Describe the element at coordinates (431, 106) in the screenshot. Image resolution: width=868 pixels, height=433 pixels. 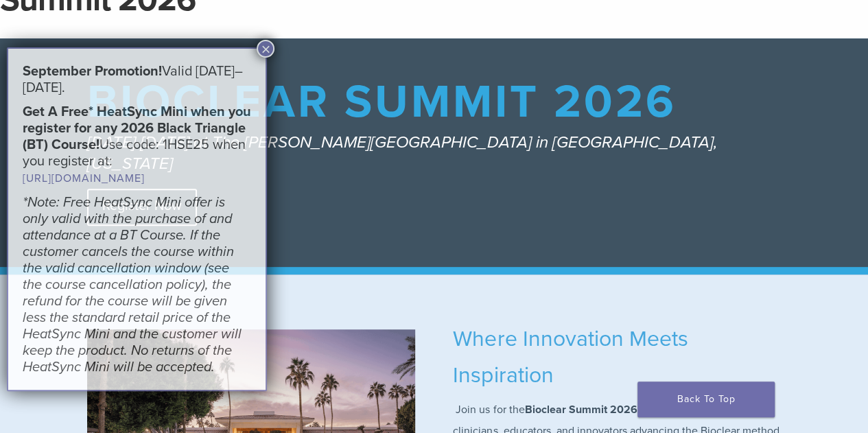
I see `h1: Bioclear Summit 2026` at that location.